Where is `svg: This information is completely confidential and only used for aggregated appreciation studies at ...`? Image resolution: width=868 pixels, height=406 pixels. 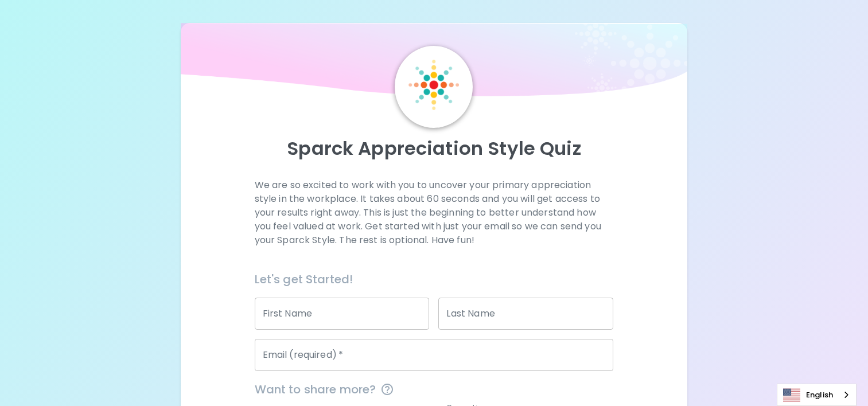
svg: This information is completely confidential and only used for aggregated appreciation studies at ... is located at coordinates (388, 390).